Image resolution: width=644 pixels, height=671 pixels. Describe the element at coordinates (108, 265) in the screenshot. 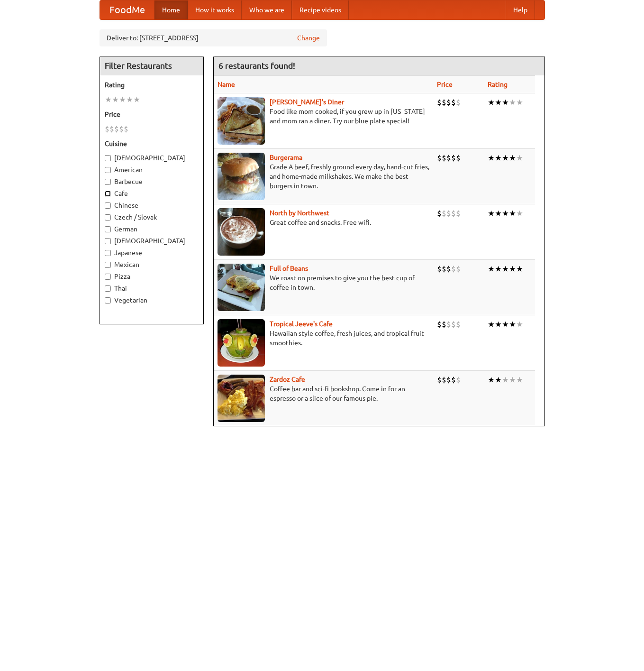

I see `input: Mexican` at that location.